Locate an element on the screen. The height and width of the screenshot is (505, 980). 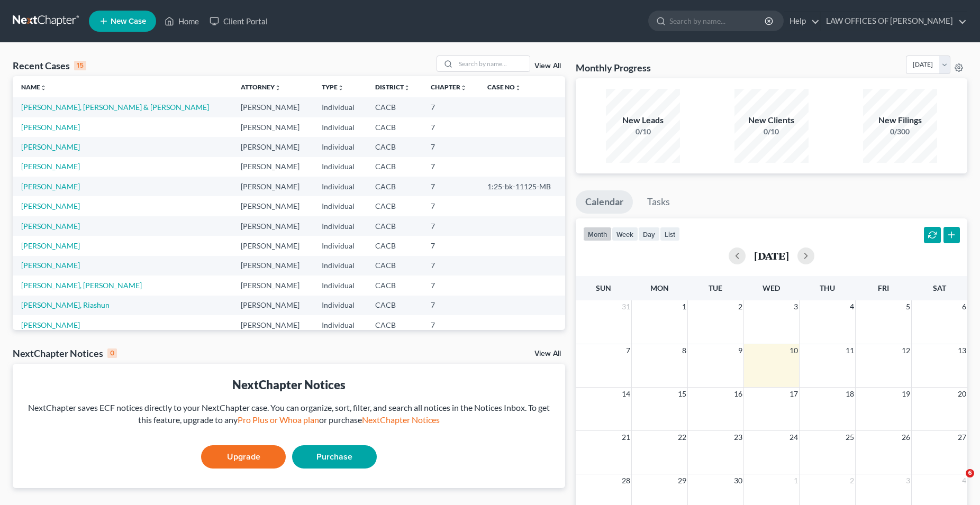
div: 0 is located at coordinates (112, 354).